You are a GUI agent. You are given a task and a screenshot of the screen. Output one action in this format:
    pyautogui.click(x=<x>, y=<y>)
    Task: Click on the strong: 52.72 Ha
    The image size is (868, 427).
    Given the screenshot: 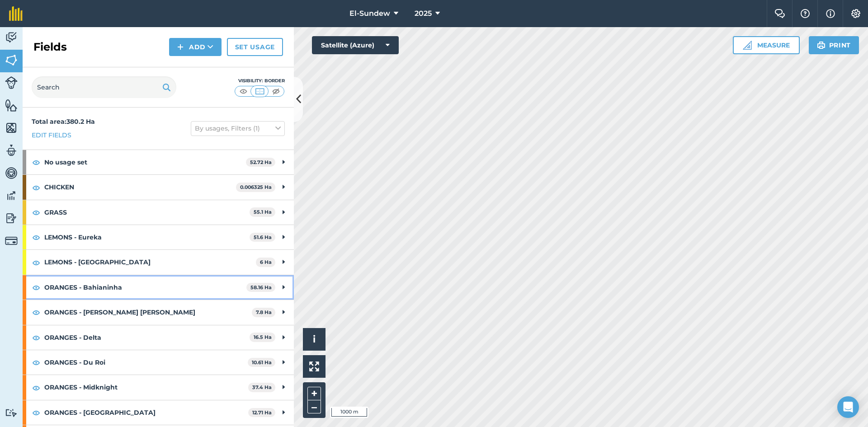 What is the action you would take?
    pyautogui.click(x=261, y=162)
    